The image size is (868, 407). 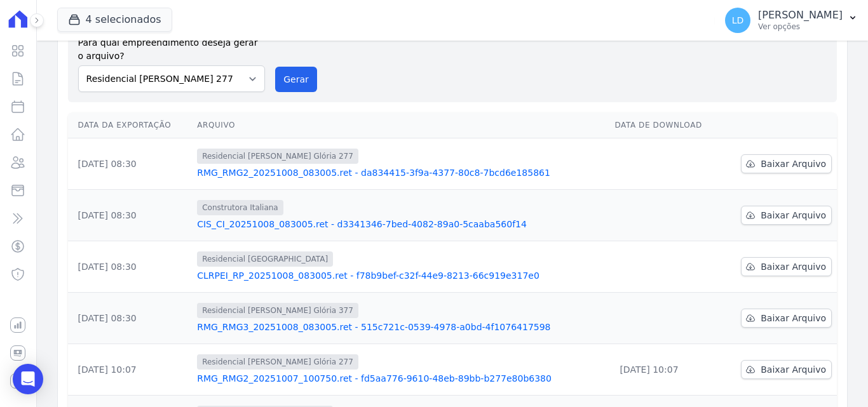 What do you see at coordinates (738, 21) in the screenshot?
I see `span: LD` at bounding box center [738, 21].